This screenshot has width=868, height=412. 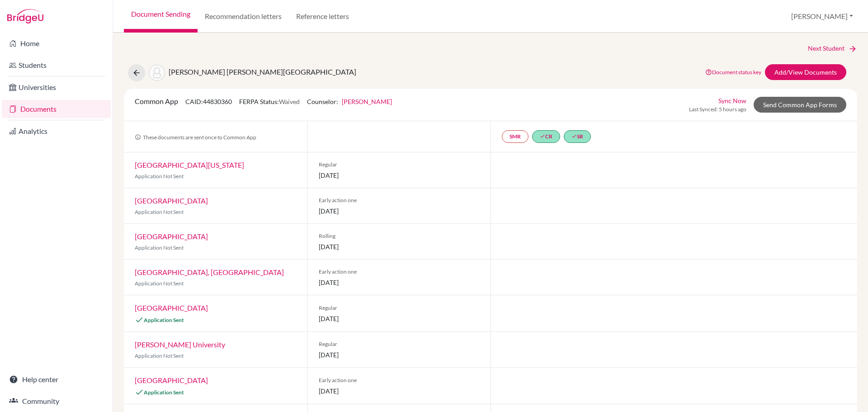 I want to click on span: Last Synced: 5 hours ago, so click(x=717, y=110).